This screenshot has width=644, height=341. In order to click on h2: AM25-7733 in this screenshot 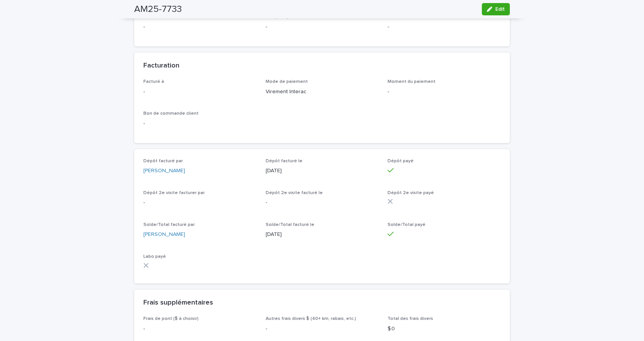, I will do `click(158, 9)`.